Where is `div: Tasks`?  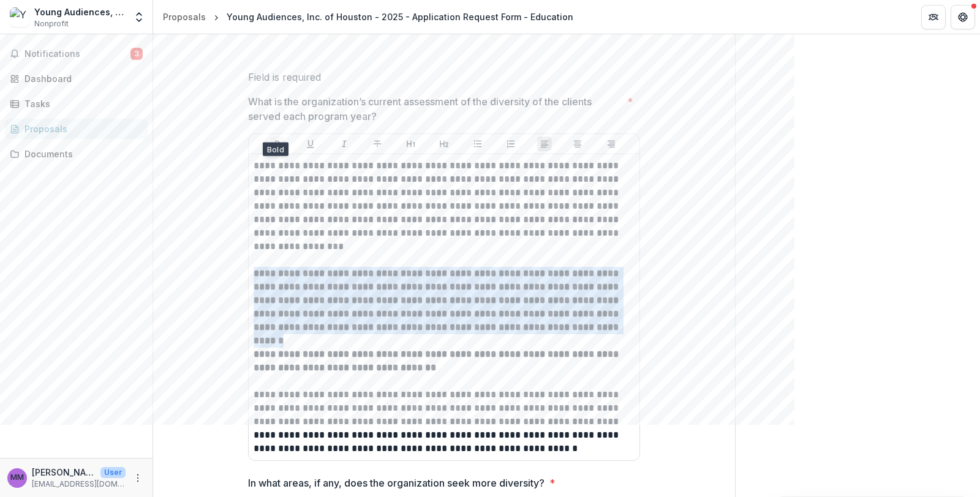
div: Tasks is located at coordinates (81, 103).